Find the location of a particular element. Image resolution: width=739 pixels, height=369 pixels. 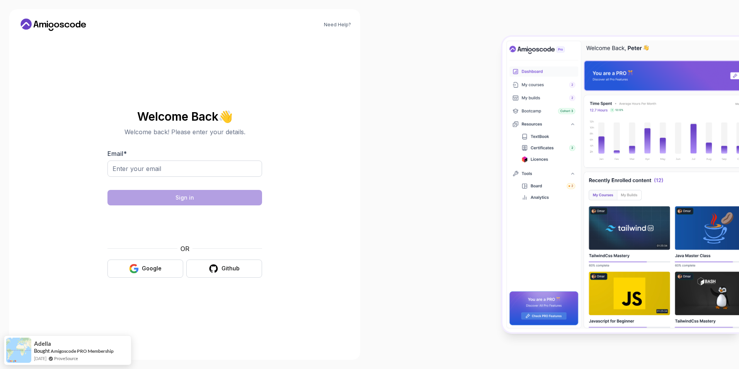

p: OR is located at coordinates (185, 249).